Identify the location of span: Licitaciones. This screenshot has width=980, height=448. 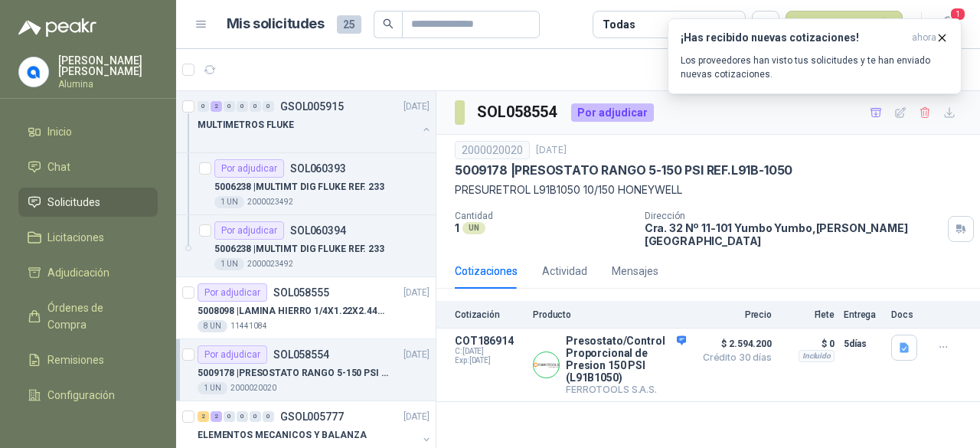
(76, 237).